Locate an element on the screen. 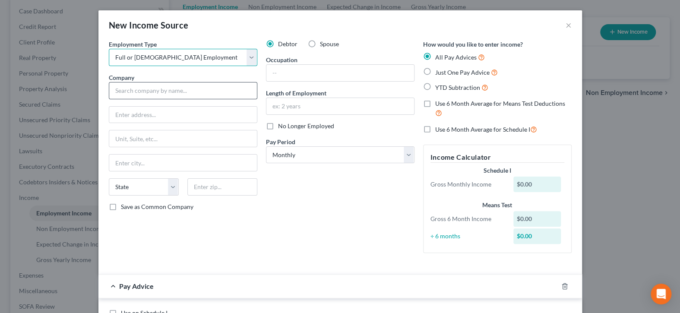 The height and width of the screenshot is (313, 680). label: Occupation is located at coordinates (282, 60).